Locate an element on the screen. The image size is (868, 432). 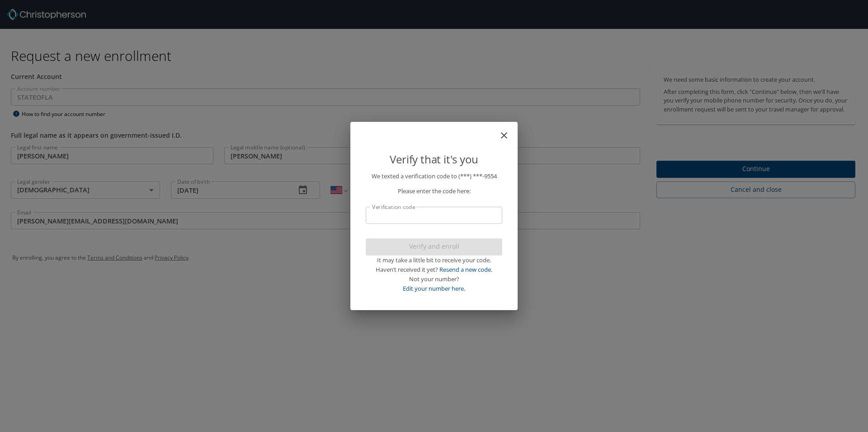
p: Please enter the code here: is located at coordinates (434, 191).